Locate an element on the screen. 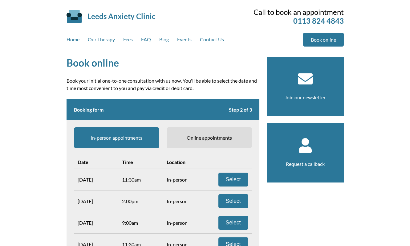  div: Location is located at coordinates (185, 162).